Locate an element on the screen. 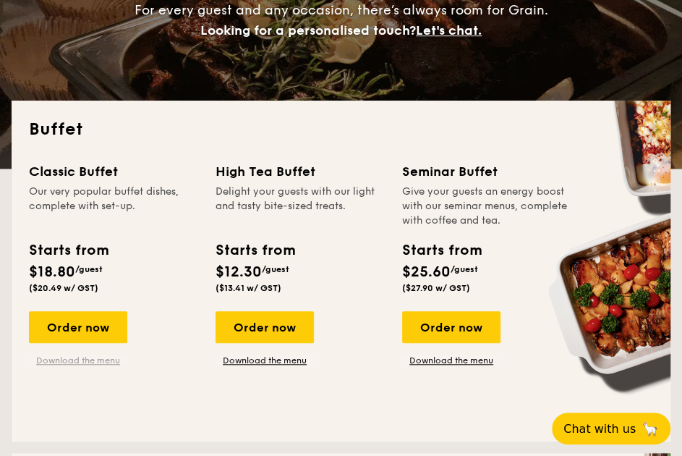 This screenshot has height=456, width=682. h2: Buffet is located at coordinates (341, 129).